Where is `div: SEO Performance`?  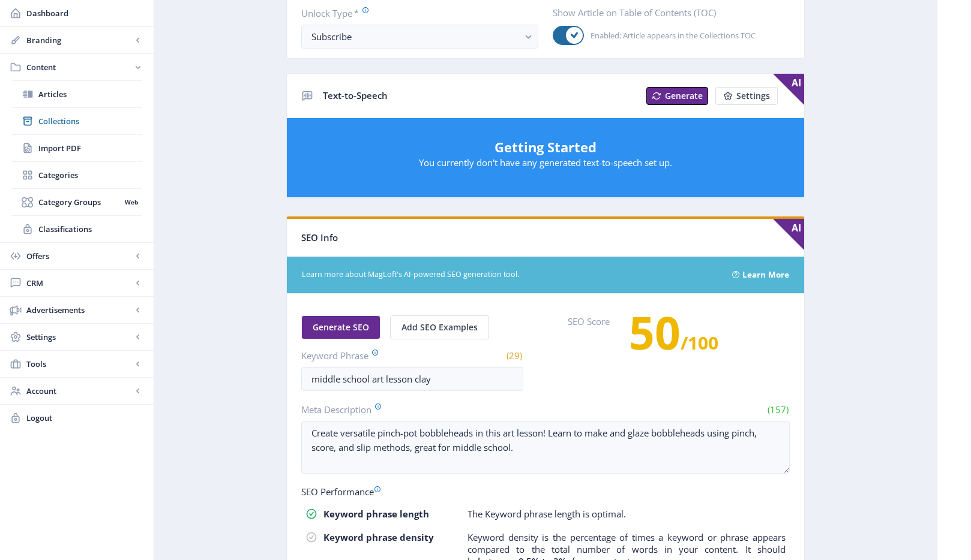 div: SEO Performance is located at coordinates (546, 492).